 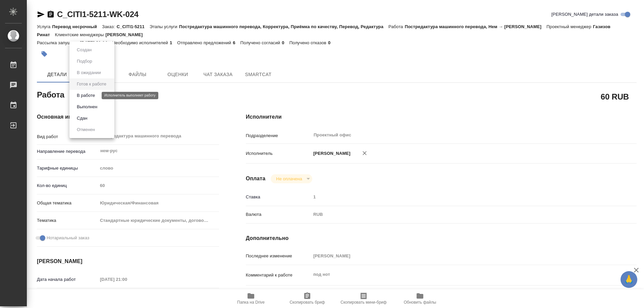 I want to click on button: Отменен, so click(x=86, y=130).